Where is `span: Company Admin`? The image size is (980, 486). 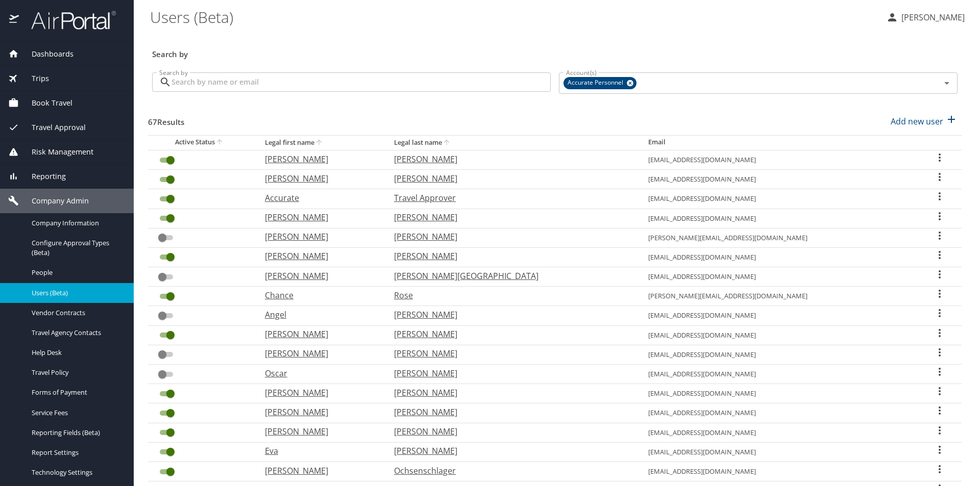
span: Company Admin is located at coordinates (54, 201).